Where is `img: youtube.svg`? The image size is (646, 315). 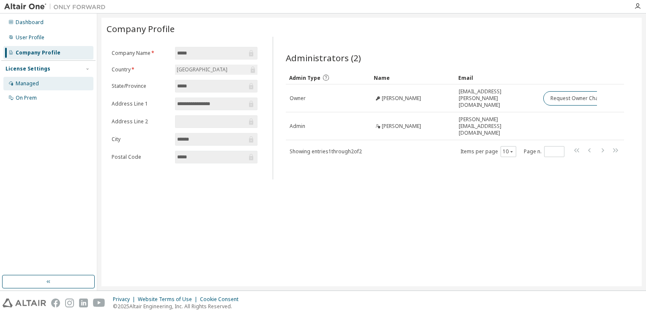 img: youtube.svg is located at coordinates (99, 303).